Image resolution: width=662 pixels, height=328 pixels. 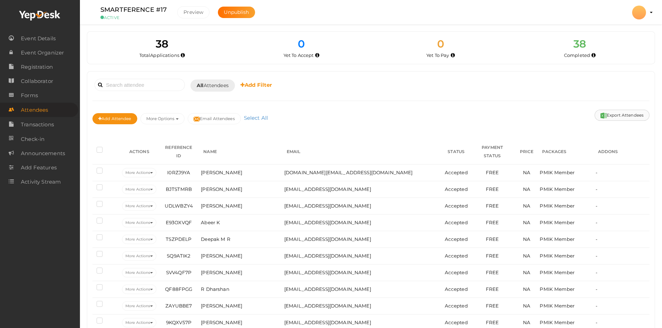 I want to click on button: Unpublish, so click(x=236, y=12).